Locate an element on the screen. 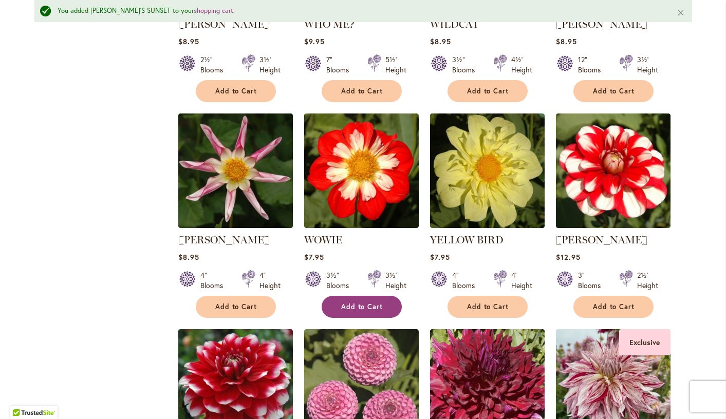 This screenshot has width=726, height=419. div: 3" Blooms is located at coordinates (592, 281).